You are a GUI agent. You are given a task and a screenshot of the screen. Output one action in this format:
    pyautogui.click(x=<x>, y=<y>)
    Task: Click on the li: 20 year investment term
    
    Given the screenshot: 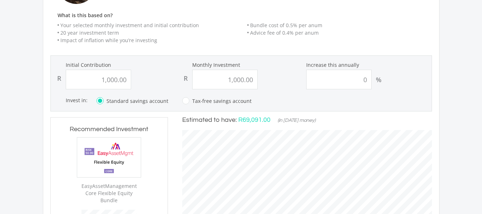 What is the action you would take?
    pyautogui.click(x=150, y=33)
    